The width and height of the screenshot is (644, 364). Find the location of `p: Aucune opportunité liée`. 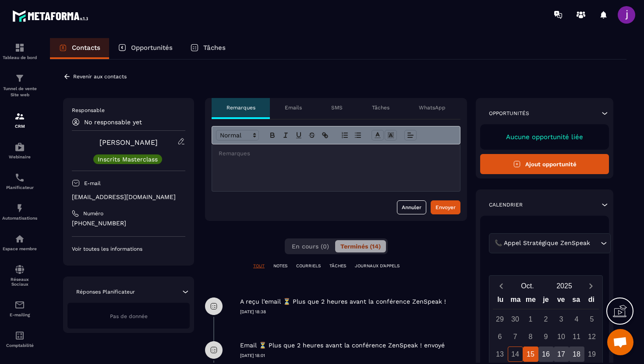

p: Aucune opportunité liée is located at coordinates (545, 137).